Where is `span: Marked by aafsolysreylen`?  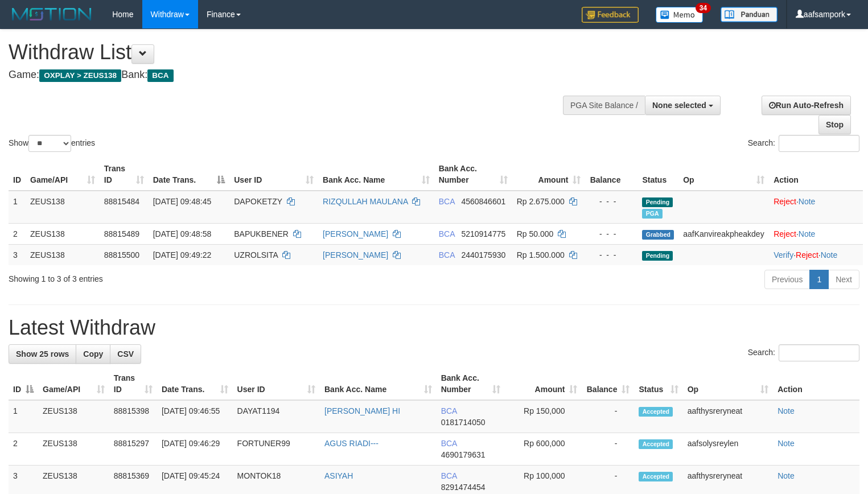
span: Marked by aafsolysreylen is located at coordinates (651, 213).